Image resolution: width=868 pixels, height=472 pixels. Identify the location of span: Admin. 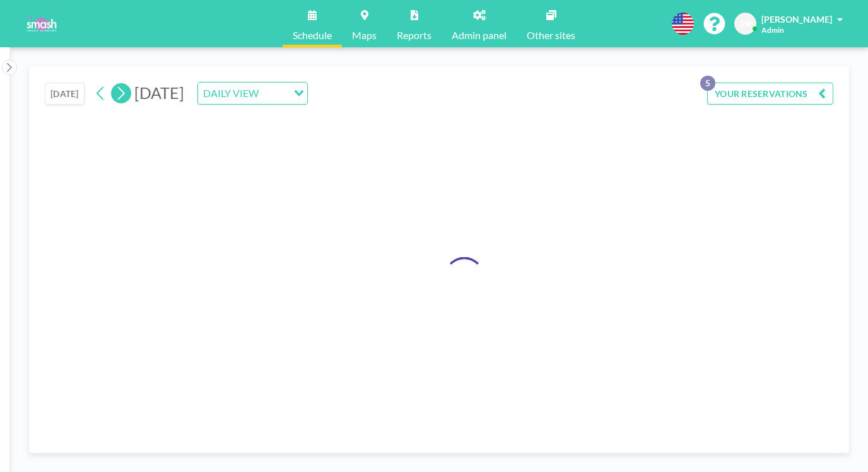
(772, 29).